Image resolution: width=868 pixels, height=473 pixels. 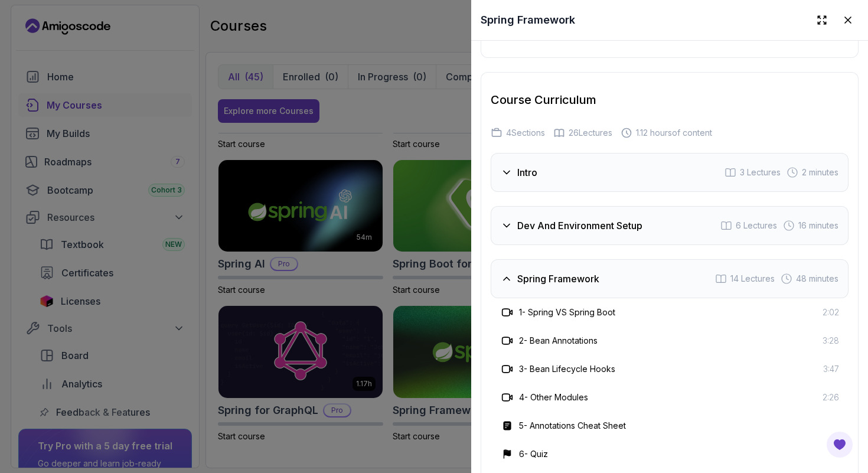 I want to click on span: 6 Lectures, so click(x=756, y=226).